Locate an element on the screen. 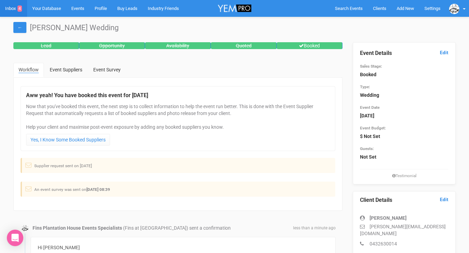 The image size is (469, 253). small: Event Date is located at coordinates (370, 107).